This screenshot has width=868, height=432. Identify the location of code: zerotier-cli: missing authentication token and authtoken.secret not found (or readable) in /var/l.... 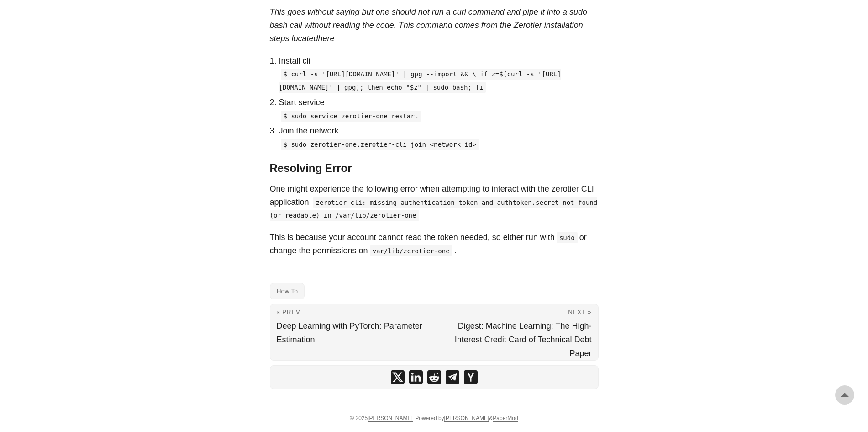
(434, 208).